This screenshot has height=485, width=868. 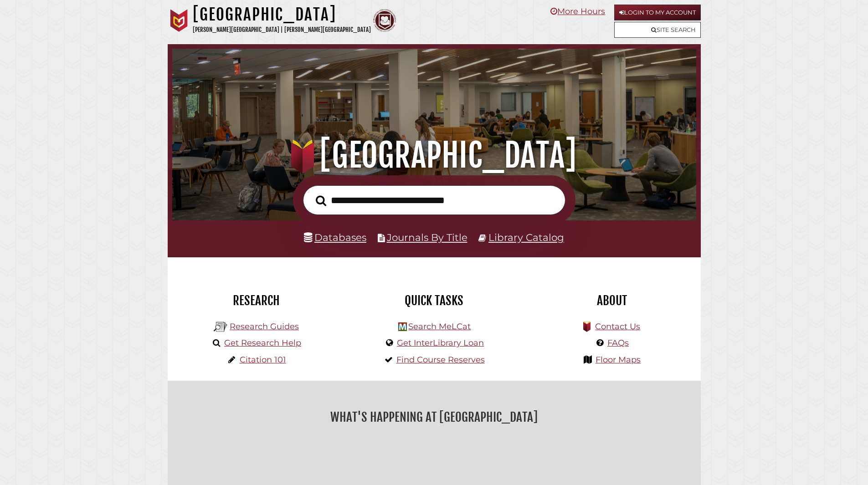 What do you see at coordinates (612, 301) in the screenshot?
I see `h2: About` at bounding box center [612, 301].